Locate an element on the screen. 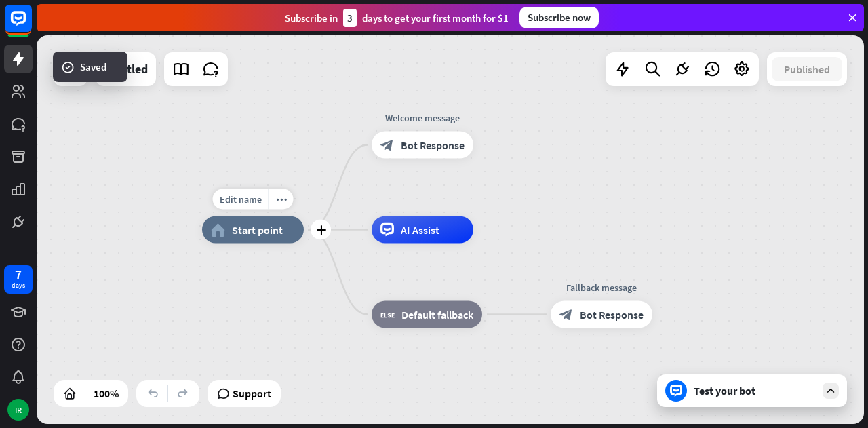 This screenshot has height=428, width=868. i: plus is located at coordinates (321, 230).